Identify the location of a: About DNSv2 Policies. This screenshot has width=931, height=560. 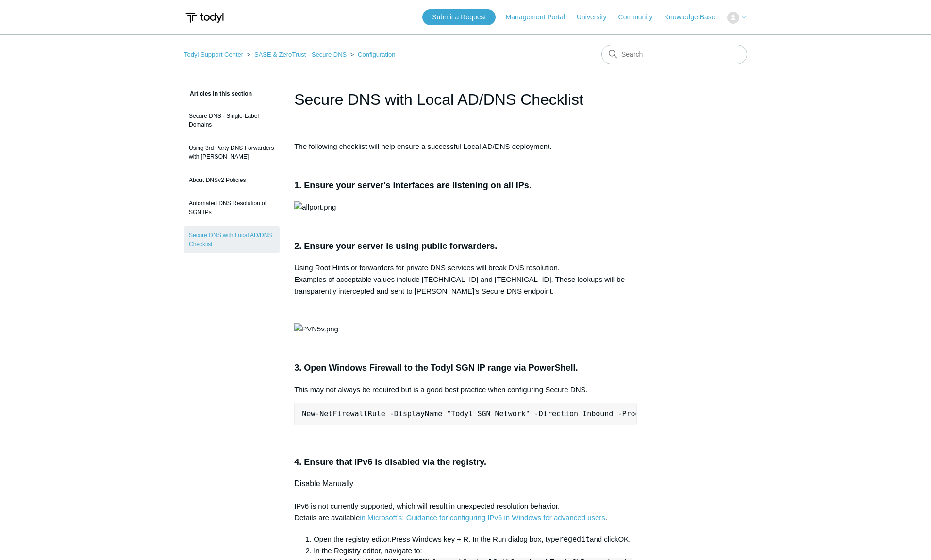
(232, 180).